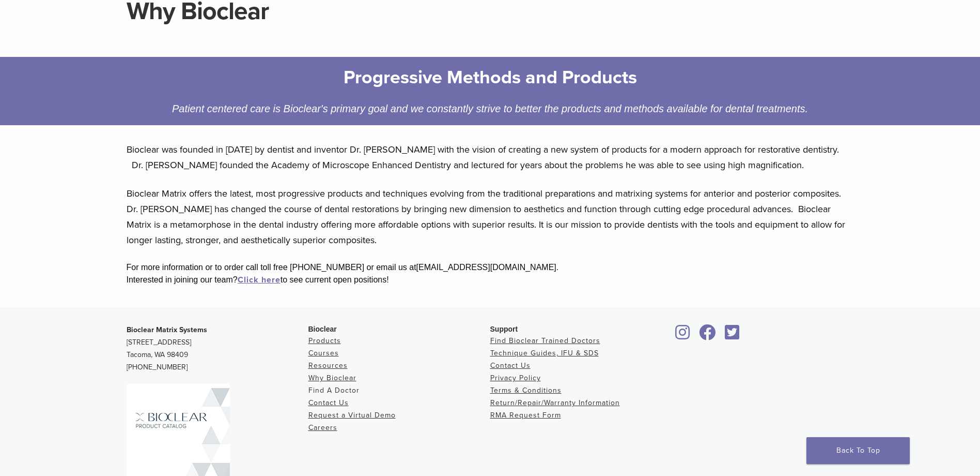 This screenshot has width=980, height=476. What do you see at coordinates (858, 450) in the screenshot?
I see `a: Back To Top` at bounding box center [858, 450].